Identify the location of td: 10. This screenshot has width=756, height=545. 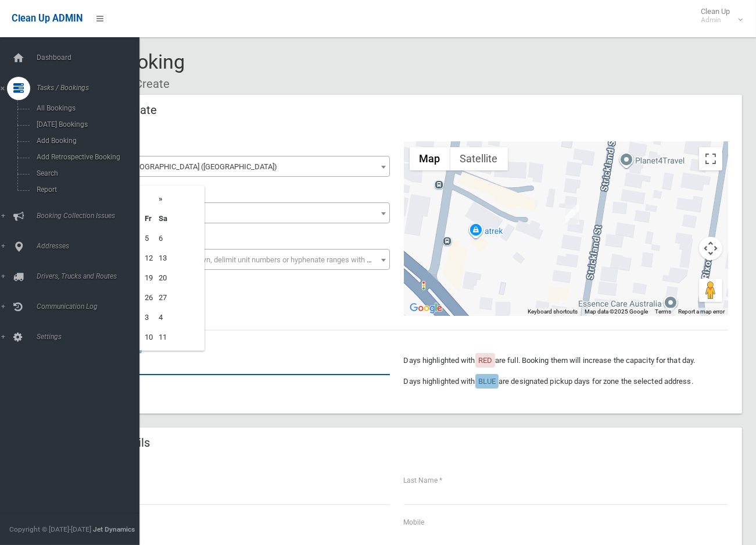
(149, 337).